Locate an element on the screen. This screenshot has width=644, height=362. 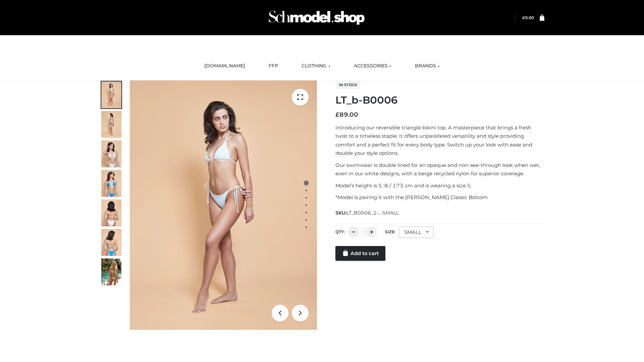
label: Size: is located at coordinates (390, 232).